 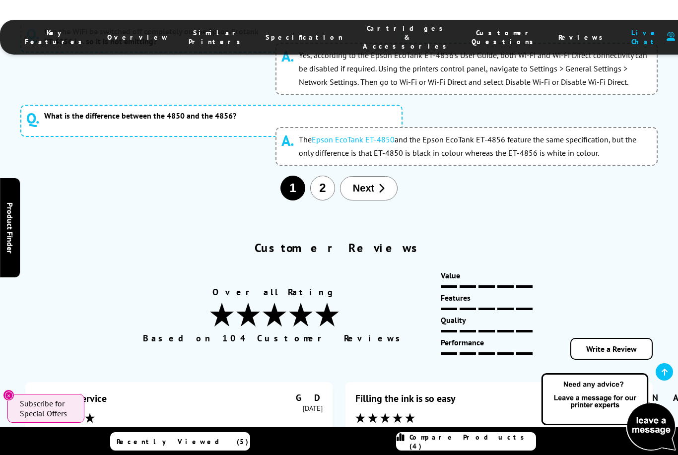 What do you see at coordinates (138, 37) in the screenshot?
I see `span: Overview` at bounding box center [138, 37].